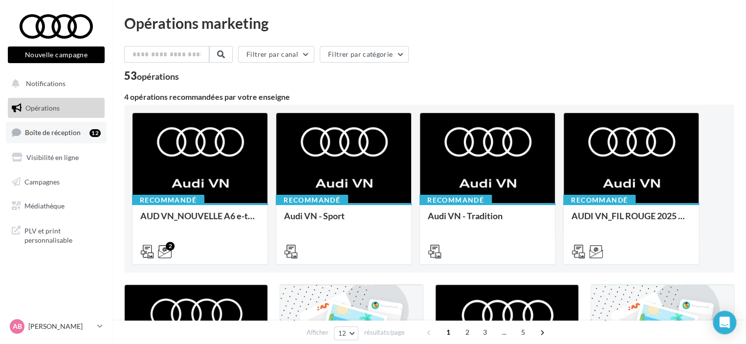 Image resolution: width=746 pixels, height=344 pixels. What do you see at coordinates (344, 221) in the screenshot?
I see `div: Audi VN - Sport` at bounding box center [344, 221].